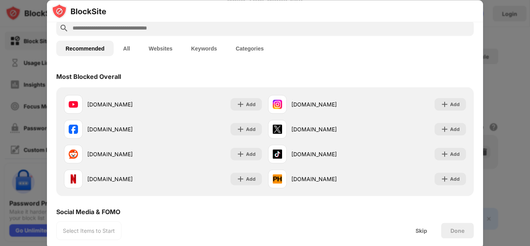 The height and width of the screenshot is (246, 530). What do you see at coordinates (64, 28) in the screenshot?
I see `img: search.svg` at bounding box center [64, 28].